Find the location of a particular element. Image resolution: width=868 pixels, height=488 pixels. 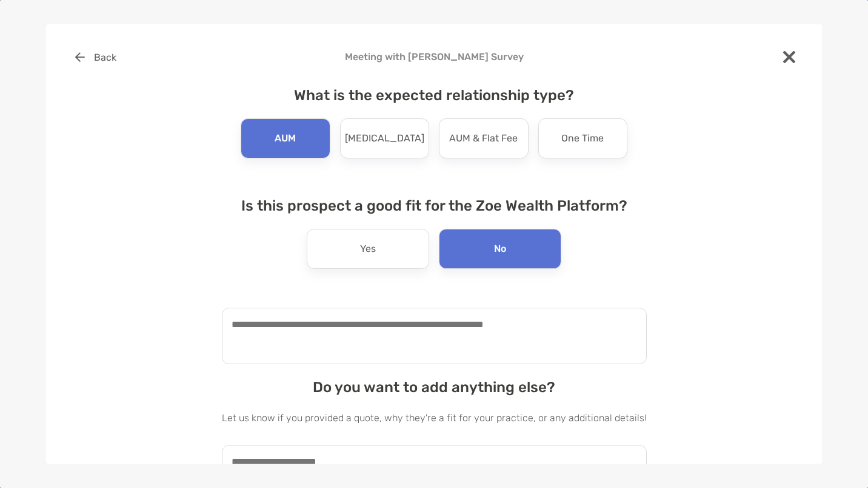

button: Back is located at coordinates (95, 57).